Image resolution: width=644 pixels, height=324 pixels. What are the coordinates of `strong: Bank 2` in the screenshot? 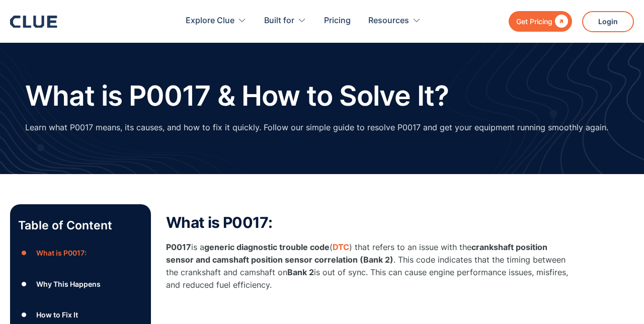 It's located at (300, 272).